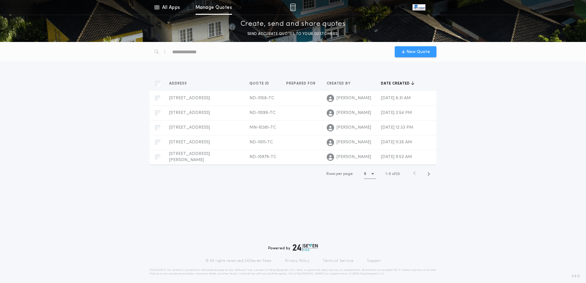 The height and width of the screenshot is (283, 586). What do you see at coordinates (238, 261) in the screenshot?
I see `p: © All rights reserved. 24|Seven Fees` at bounding box center [238, 261].